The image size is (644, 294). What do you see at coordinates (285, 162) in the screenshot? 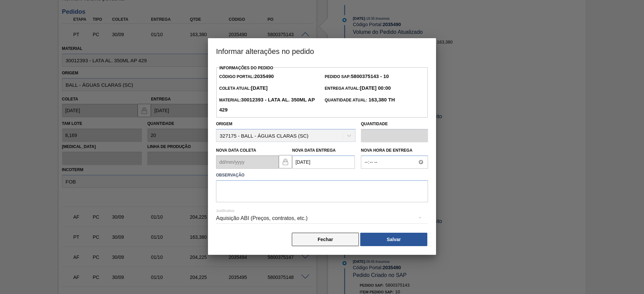
I see `button: locked` at bounding box center [285, 162].